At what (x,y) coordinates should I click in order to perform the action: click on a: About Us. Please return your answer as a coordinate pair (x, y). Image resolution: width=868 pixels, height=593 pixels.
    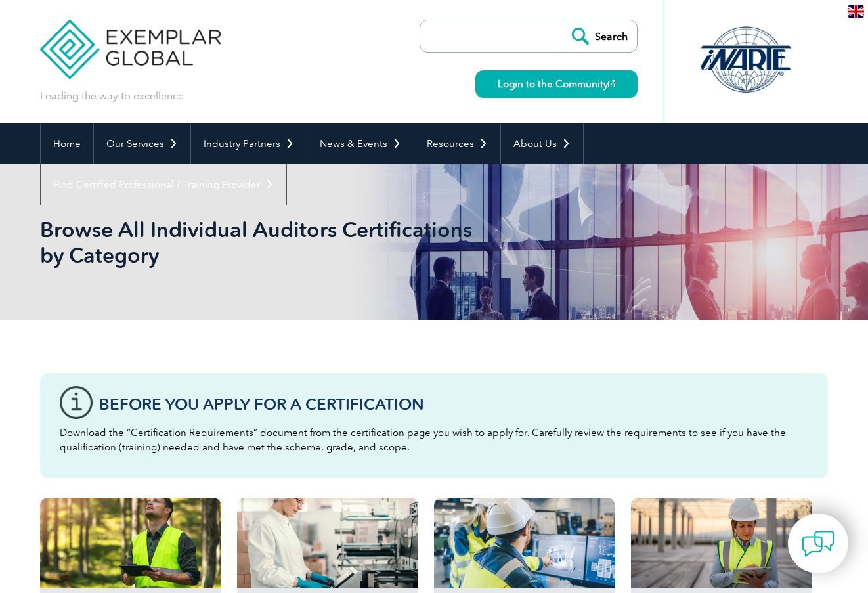
    Looking at the image, I should click on (542, 144).